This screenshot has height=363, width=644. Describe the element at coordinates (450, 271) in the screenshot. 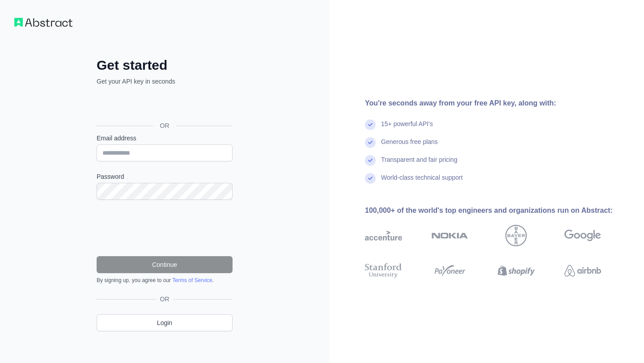

I see `img: payoneer` at that location.